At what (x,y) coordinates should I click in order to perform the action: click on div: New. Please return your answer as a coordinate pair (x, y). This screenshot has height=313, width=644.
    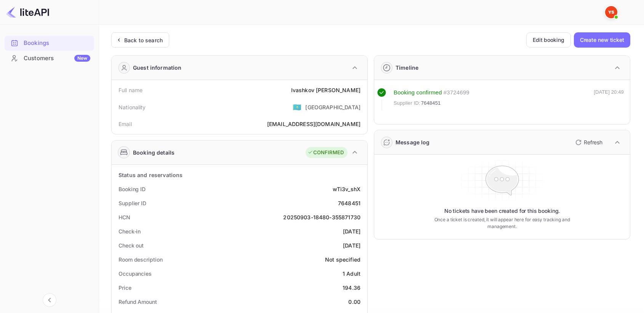
    Looking at the image, I should click on (82, 58).